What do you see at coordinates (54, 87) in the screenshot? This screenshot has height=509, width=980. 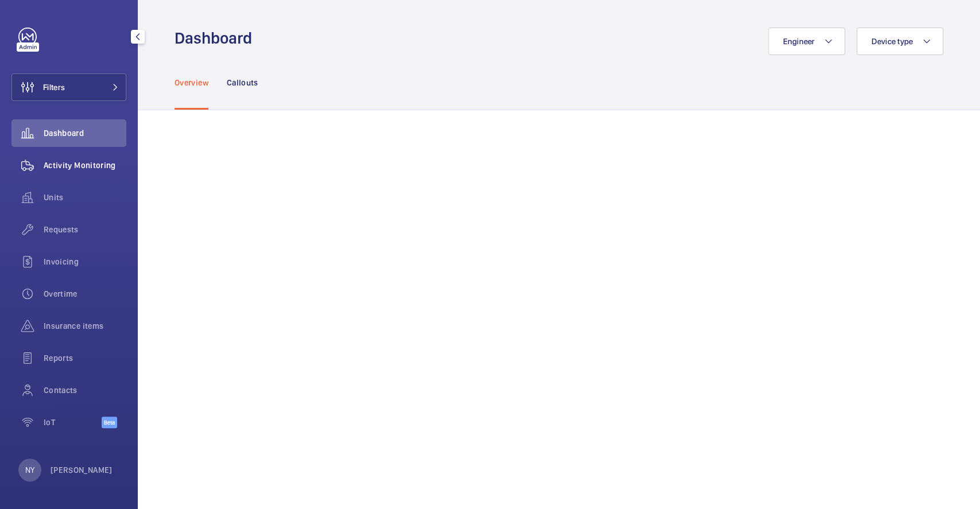 I see `span: Filters` at bounding box center [54, 87].